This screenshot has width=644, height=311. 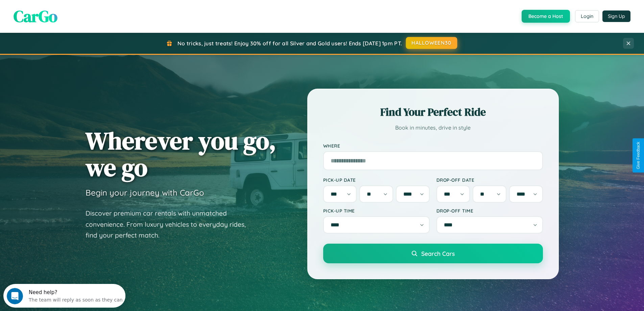 What do you see at coordinates (587, 16) in the screenshot?
I see `button: Login` at bounding box center [587, 16].